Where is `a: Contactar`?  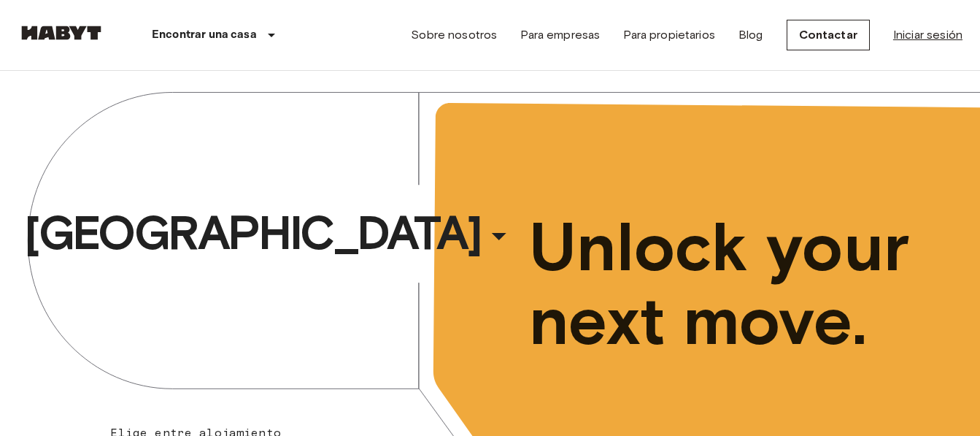
a: Contactar is located at coordinates (828, 35).